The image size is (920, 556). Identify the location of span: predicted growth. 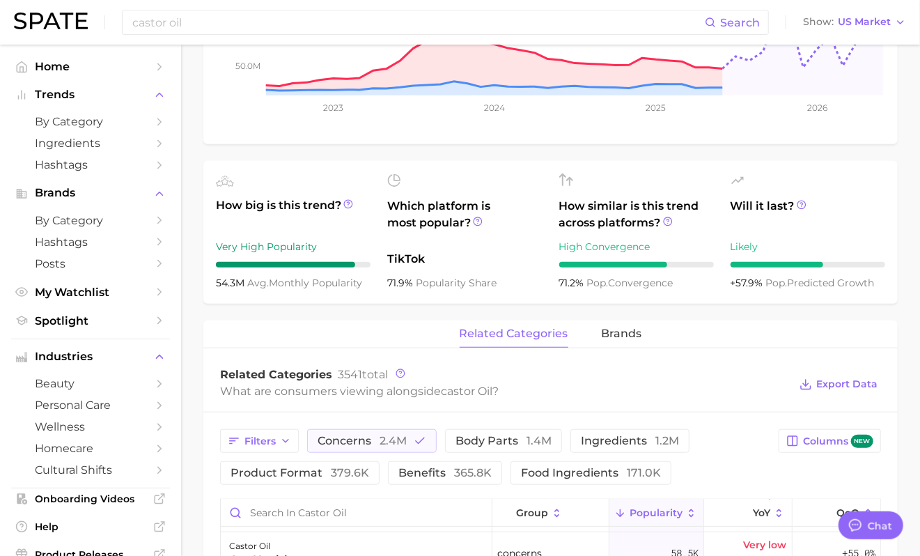
(820, 283).